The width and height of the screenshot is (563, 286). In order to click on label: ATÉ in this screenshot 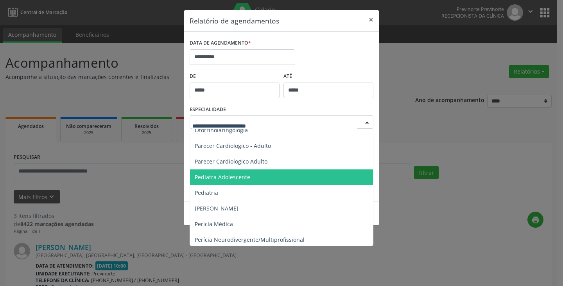, I will do `click(328, 76)`.